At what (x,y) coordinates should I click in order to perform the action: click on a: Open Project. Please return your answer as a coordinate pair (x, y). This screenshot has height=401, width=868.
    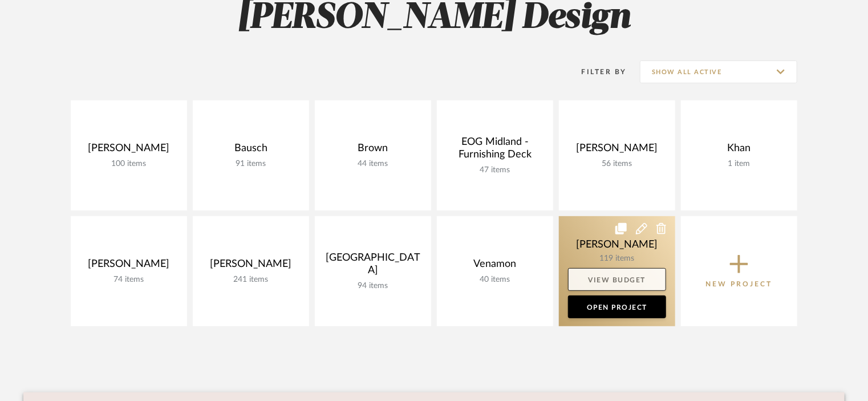
    Looking at the image, I should click on (617, 307).